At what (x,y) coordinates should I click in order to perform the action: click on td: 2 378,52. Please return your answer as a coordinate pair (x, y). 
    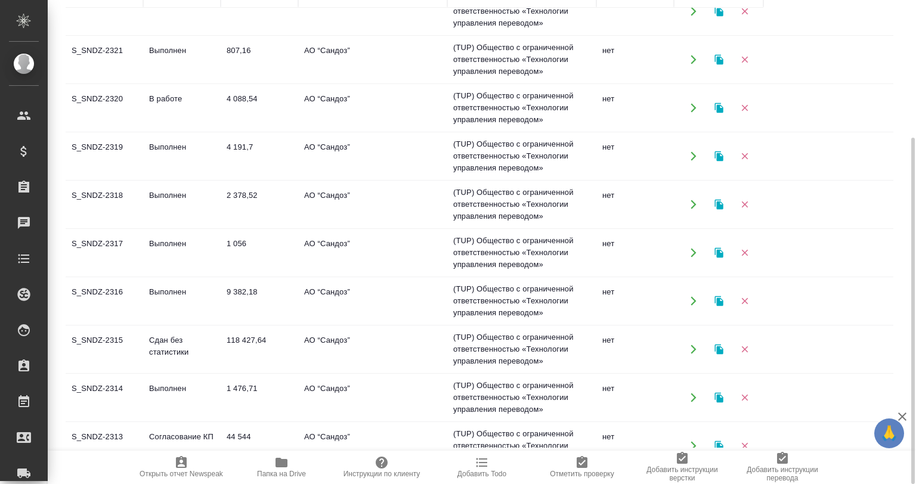
    Looking at the image, I should click on (259, 204).